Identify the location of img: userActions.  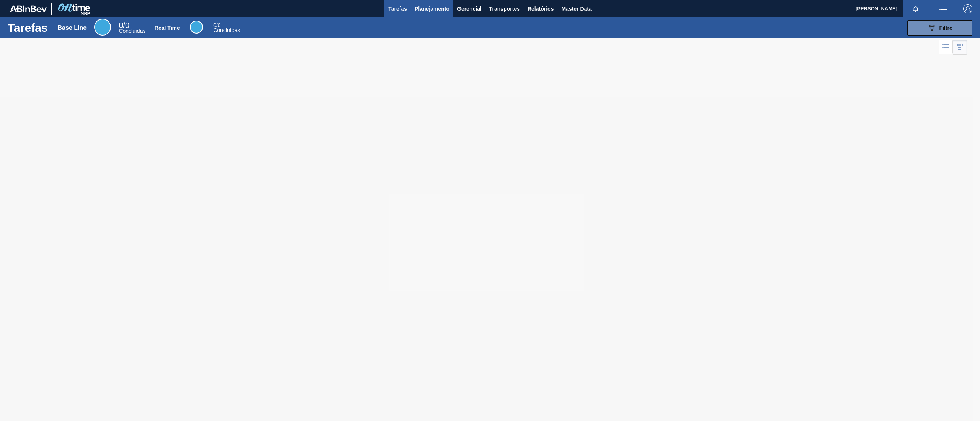
(943, 9).